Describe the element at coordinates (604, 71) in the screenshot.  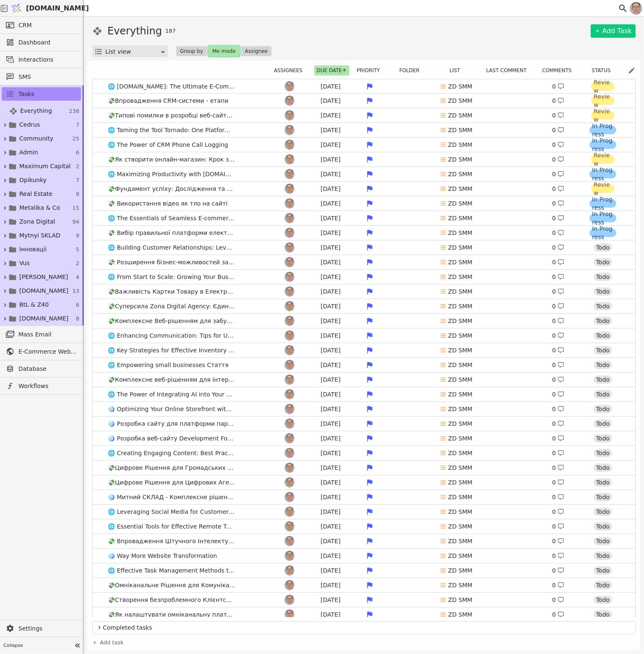
I see `div: Status` at that location.